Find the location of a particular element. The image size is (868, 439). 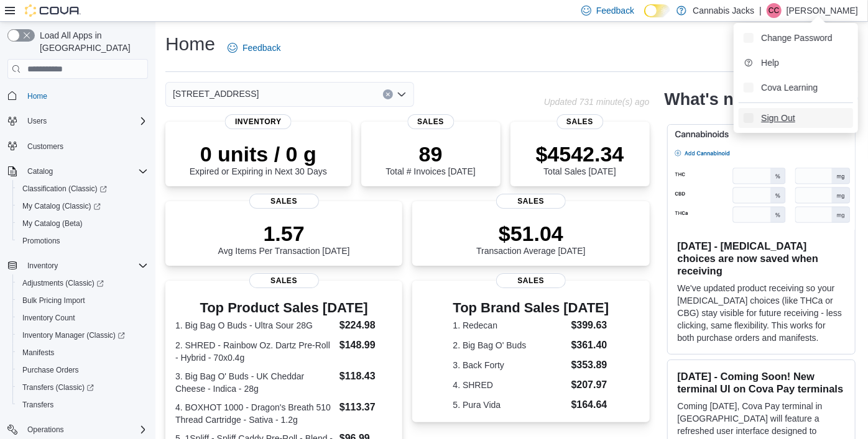

div: Expired or Expiring in Next 30 Days is located at coordinates (258, 159).